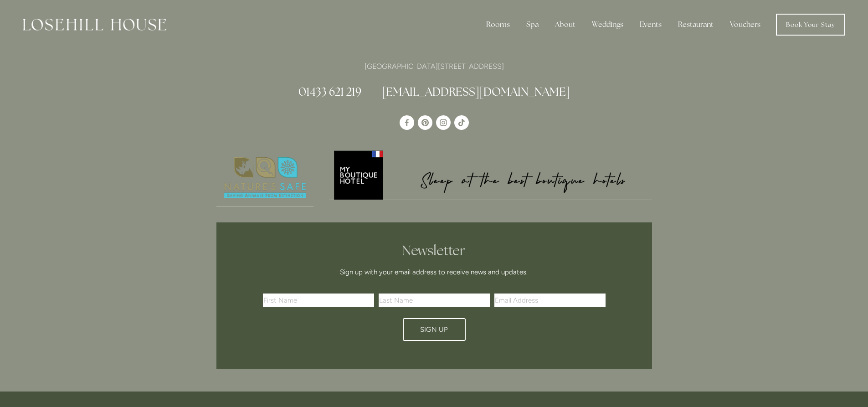 This screenshot has height=407, width=868. Describe the element at coordinates (435, 329) in the screenshot. I see `button: Sign Up` at that location.